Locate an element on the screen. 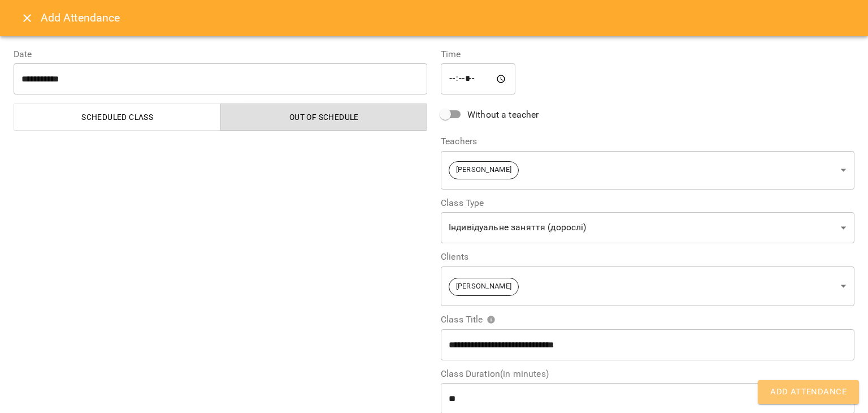 Image resolution: width=868 pixels, height=413 pixels. label: Class Duration(in minutes) is located at coordinates (648, 374).